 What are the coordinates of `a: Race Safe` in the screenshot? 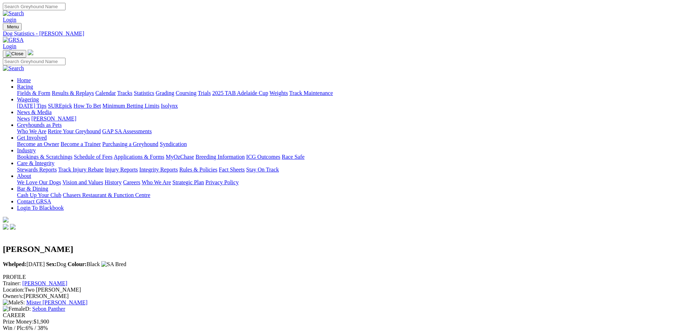 It's located at (293, 157).